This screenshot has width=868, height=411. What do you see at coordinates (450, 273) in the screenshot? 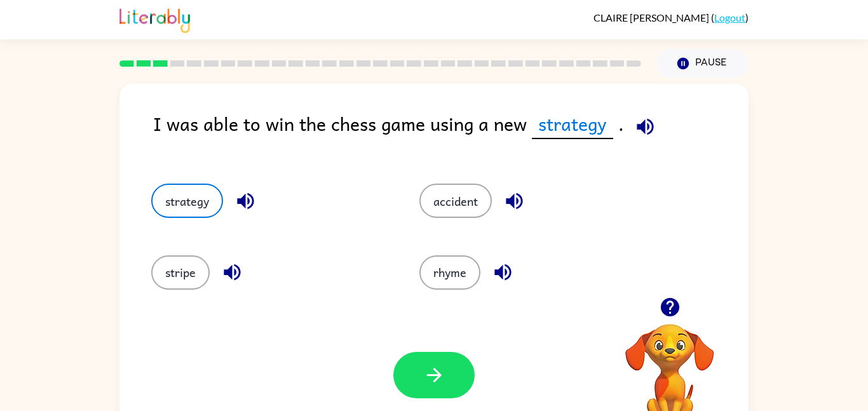
I see `button: rhyme` at bounding box center [450, 273].